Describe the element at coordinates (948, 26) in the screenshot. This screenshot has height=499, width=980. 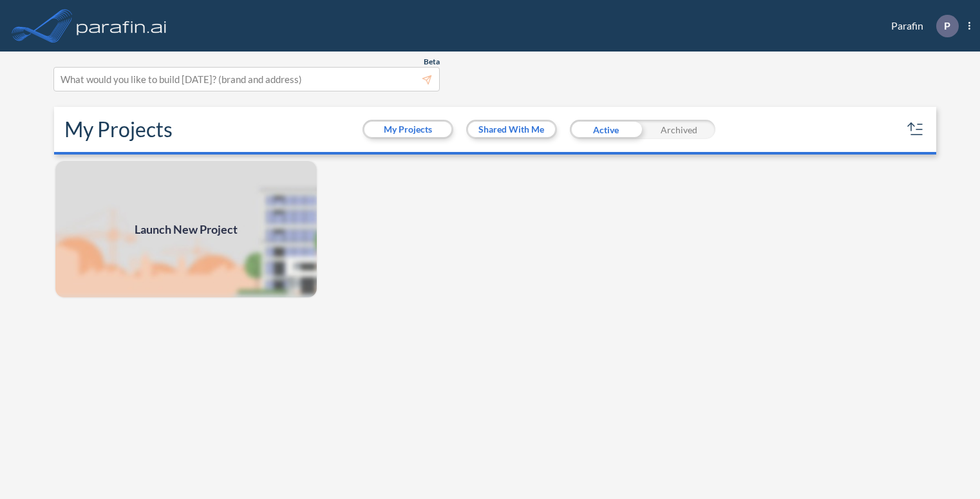
I see `p: P` at that location.